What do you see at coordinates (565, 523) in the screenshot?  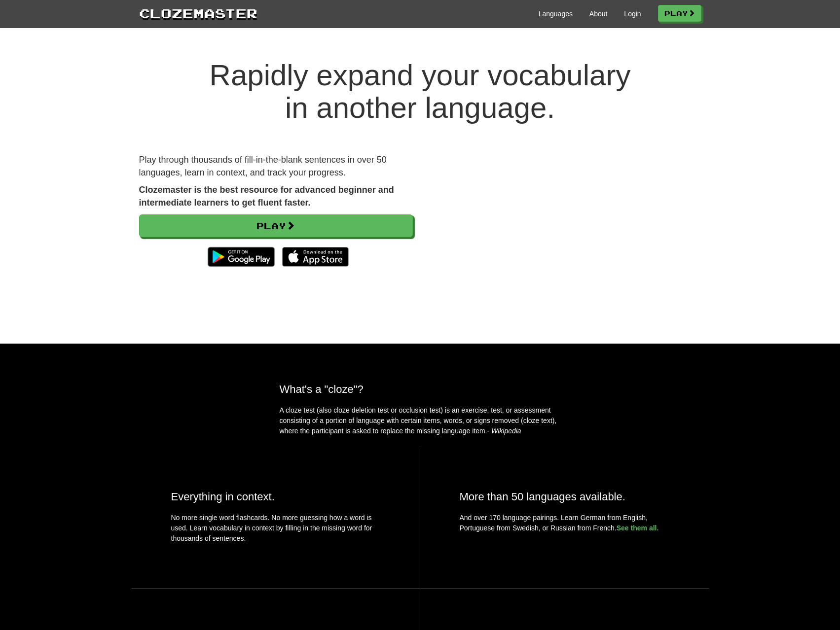 I see `p: And over 170 language pairings. Learn German from English, Portuguese from Swedish, or Russian fr...` at bounding box center [565, 523].